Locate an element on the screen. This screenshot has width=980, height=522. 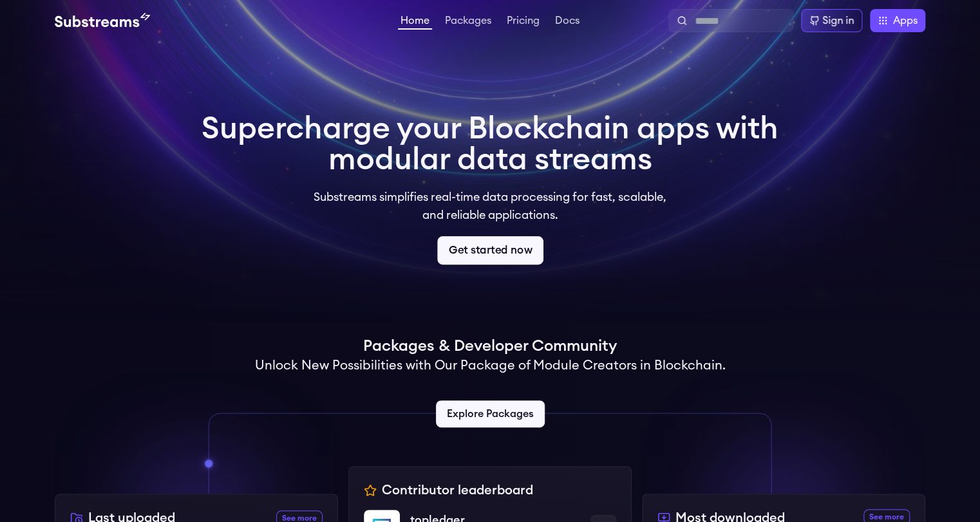
h1: Packages & Developer Community is located at coordinates (490, 346).